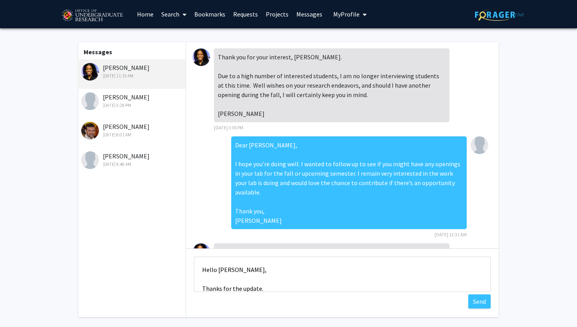  I want to click on a: Bookmarks, so click(210, 14).